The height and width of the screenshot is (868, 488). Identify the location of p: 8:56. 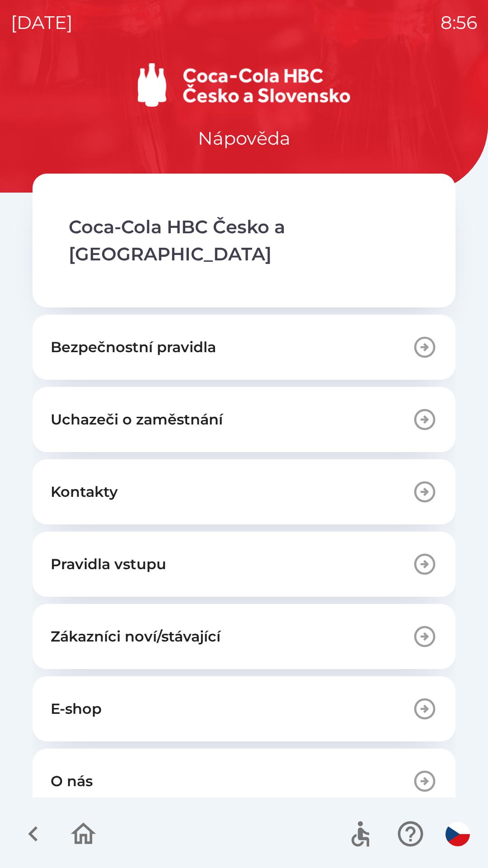
(459, 22).